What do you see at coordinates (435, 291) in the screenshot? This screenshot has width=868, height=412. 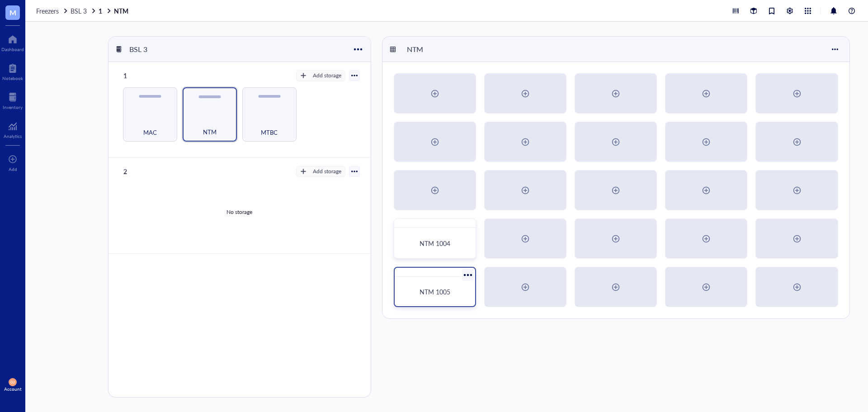 I see `span: NTM 1005` at bounding box center [435, 291].